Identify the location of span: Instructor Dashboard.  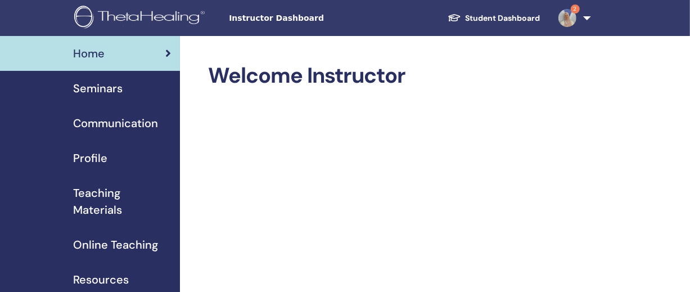
(313, 18).